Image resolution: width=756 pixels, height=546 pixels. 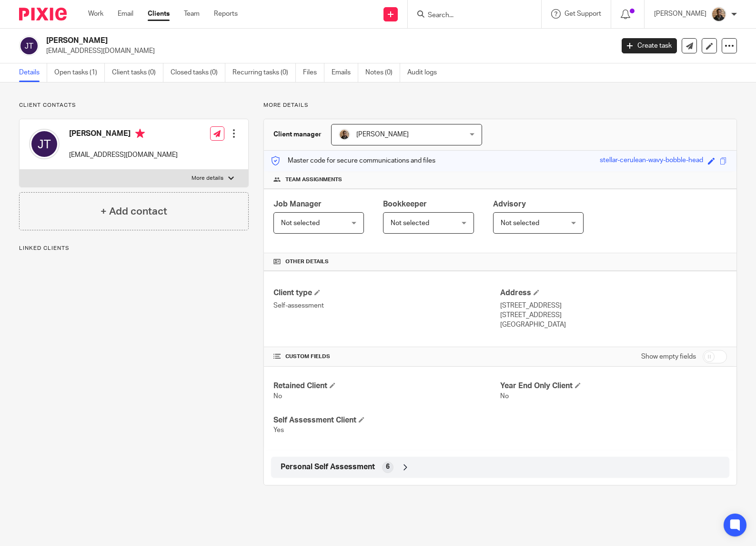 What do you see at coordinates (134, 211) in the screenshot?
I see `h4: + Add contact` at bounding box center [134, 211].